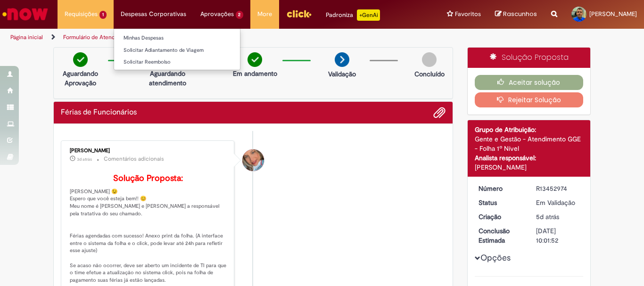 The height and width of the screenshot is (286, 644). What do you see at coordinates (342, 74) in the screenshot?
I see `p: Validação` at bounding box center [342, 74].